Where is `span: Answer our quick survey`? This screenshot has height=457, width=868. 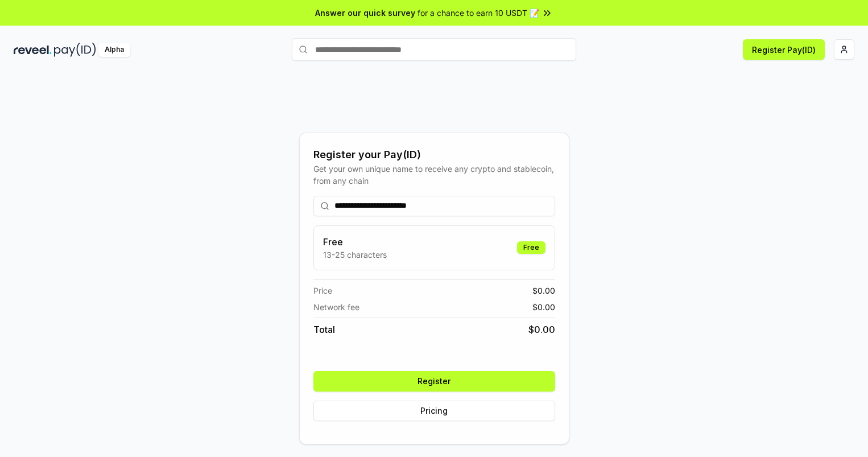
span: Answer our quick survey is located at coordinates (365, 12).